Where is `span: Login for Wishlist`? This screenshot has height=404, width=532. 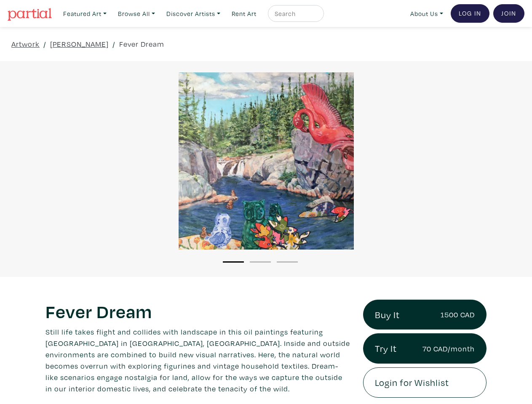
span: Login for Wishlist is located at coordinates (412, 382).